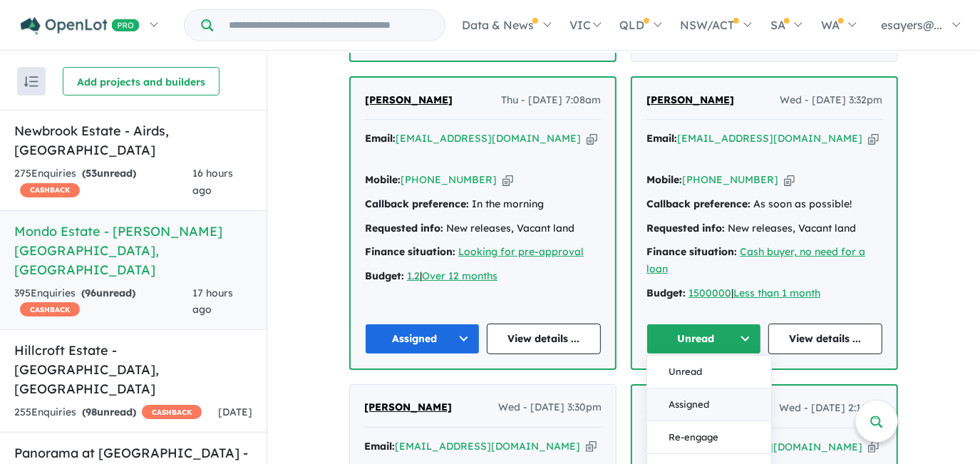 The width and height of the screenshot is (980, 464). I want to click on button: Re-engage, so click(709, 438).